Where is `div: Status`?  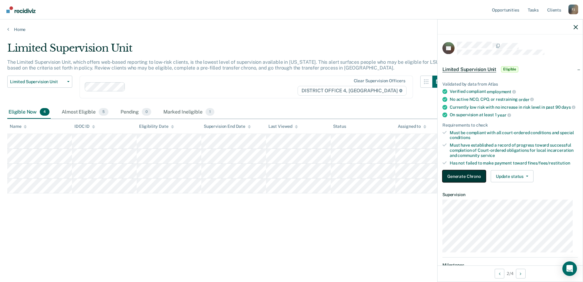
div: Status is located at coordinates (339, 126).